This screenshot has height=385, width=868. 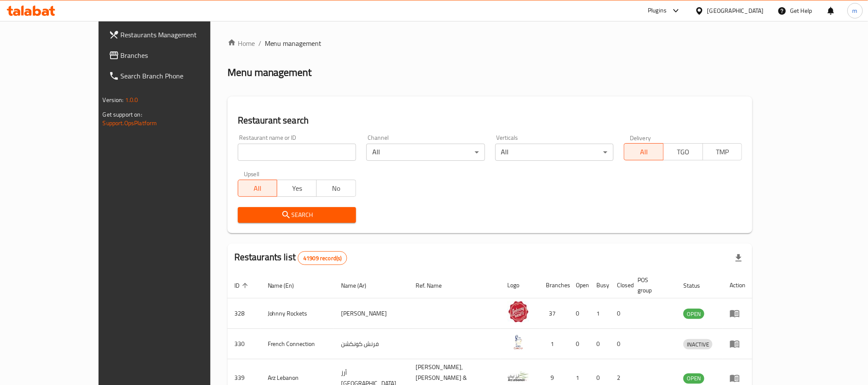 I want to click on span: Search, so click(x=297, y=215).